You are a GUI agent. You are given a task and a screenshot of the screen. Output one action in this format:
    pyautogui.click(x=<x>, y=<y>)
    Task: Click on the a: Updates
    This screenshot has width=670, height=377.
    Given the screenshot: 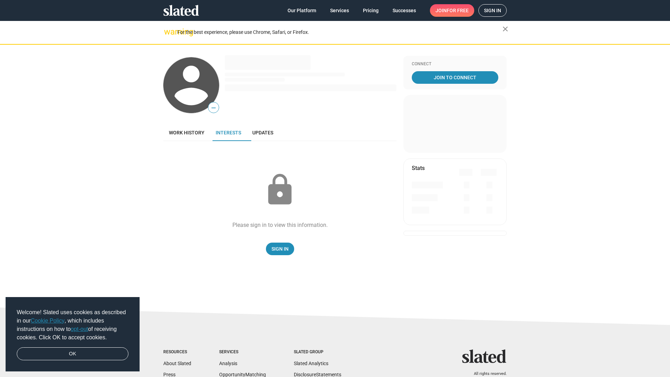 What is the action you would take?
    pyautogui.click(x=263, y=133)
    